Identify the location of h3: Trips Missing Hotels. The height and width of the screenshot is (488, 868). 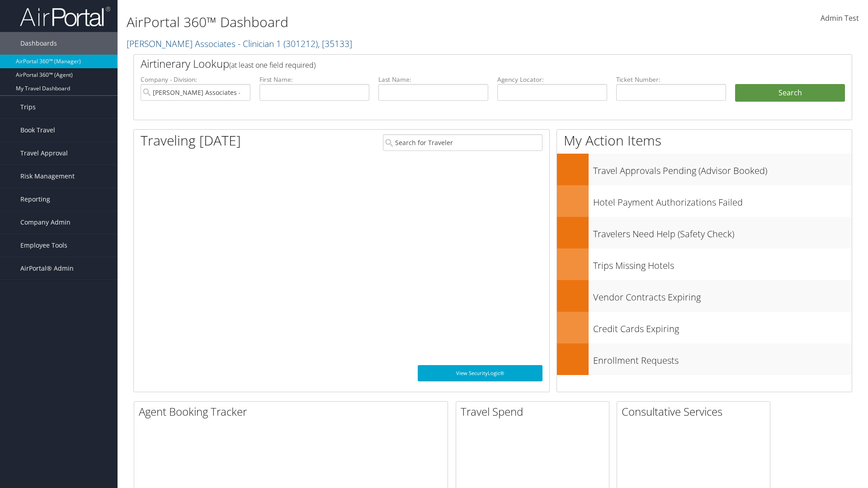
(722, 263).